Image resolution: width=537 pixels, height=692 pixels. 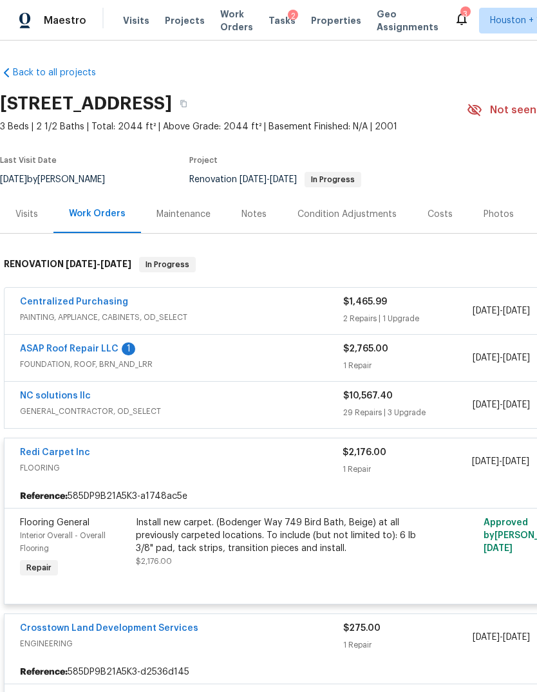 I want to click on span: $1,465.99, so click(x=365, y=302).